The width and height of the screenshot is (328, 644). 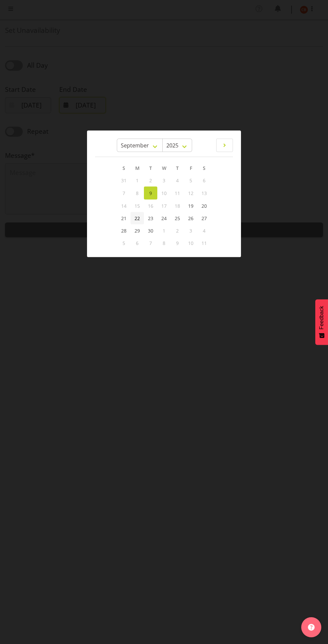 What do you see at coordinates (151, 218) in the screenshot?
I see `span: 23` at bounding box center [151, 218].